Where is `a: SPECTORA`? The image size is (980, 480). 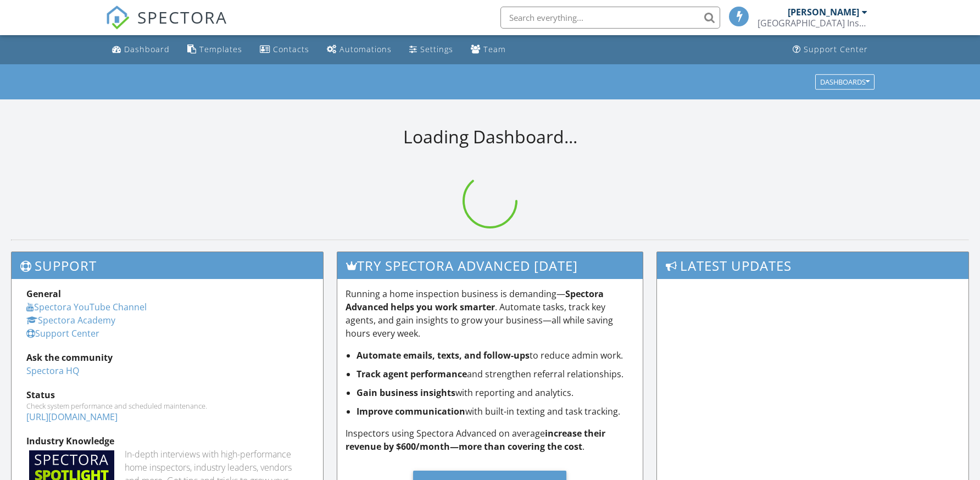 a: SPECTORA is located at coordinates (167, 26).